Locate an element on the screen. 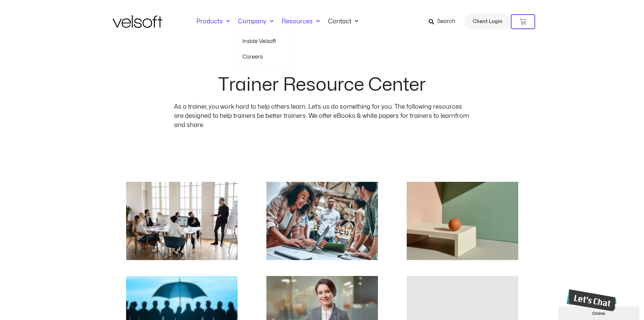  a: Inside Velsoft is located at coordinates (264, 41).